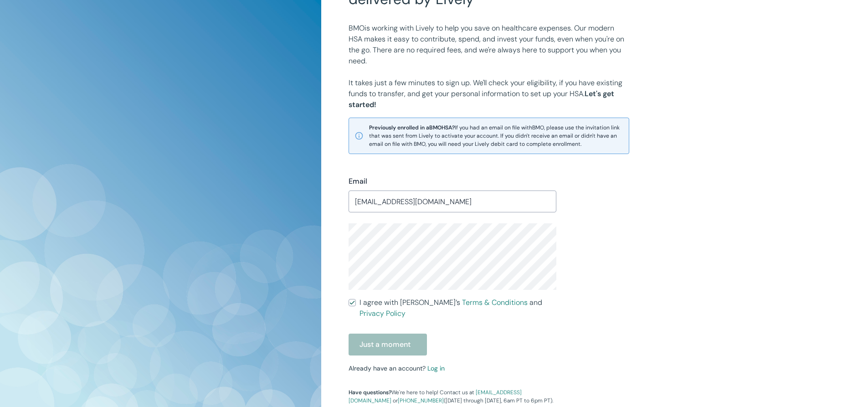 This screenshot has height=407, width=868. What do you see at coordinates (489, 45) in the screenshot?
I see `p: BMO is working with Lively to help you save on healthcare expenses. Our modern HSA makes it easy ...` at bounding box center [489, 45].